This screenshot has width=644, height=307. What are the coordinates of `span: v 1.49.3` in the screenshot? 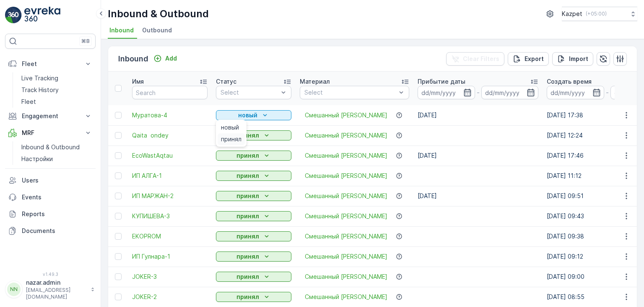 It's located at (50, 274).